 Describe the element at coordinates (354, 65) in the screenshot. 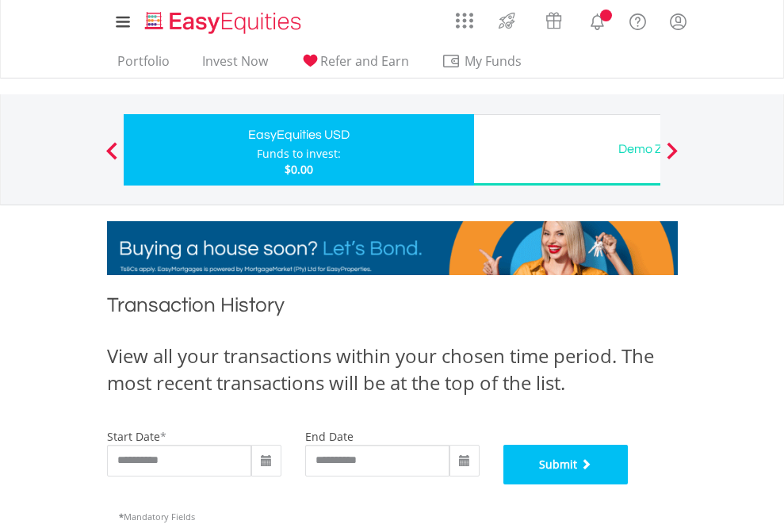

I see `a: Refer and Earn` at that location.